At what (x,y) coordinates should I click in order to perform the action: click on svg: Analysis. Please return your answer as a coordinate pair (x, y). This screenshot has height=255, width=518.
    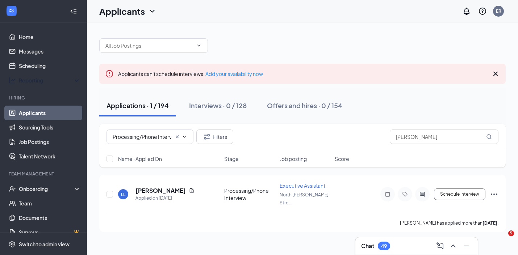
    Looking at the image, I should click on (12, 80).